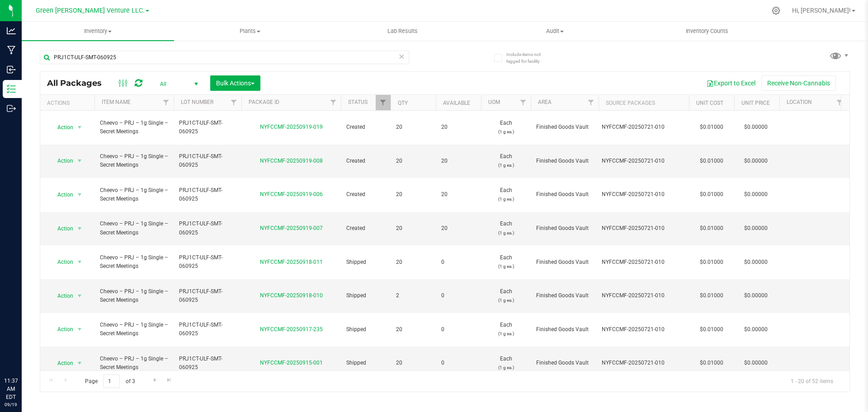 This screenshot has height=412, width=868. What do you see at coordinates (197, 102) in the screenshot?
I see `a: Lot Number` at bounding box center [197, 102].